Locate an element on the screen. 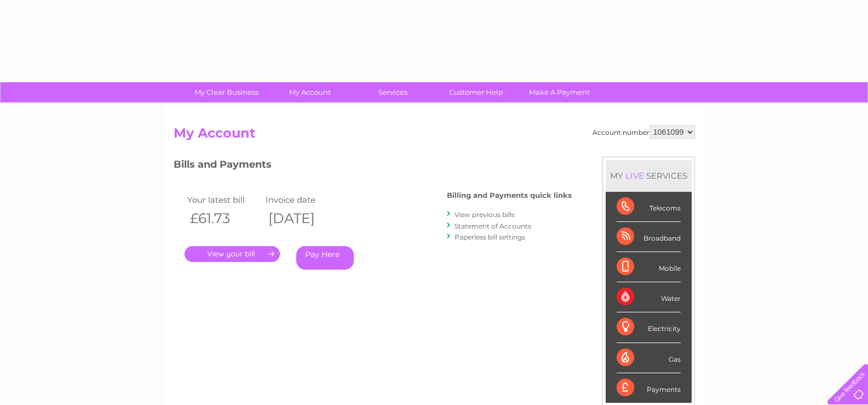 The height and width of the screenshot is (405, 868). div: Account number is located at coordinates (643, 132).